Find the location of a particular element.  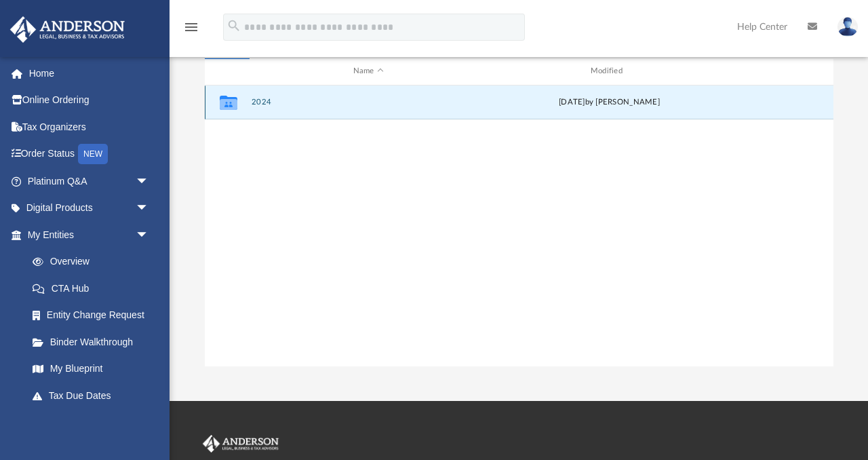

a: My Blueprint is located at coordinates (91, 369).